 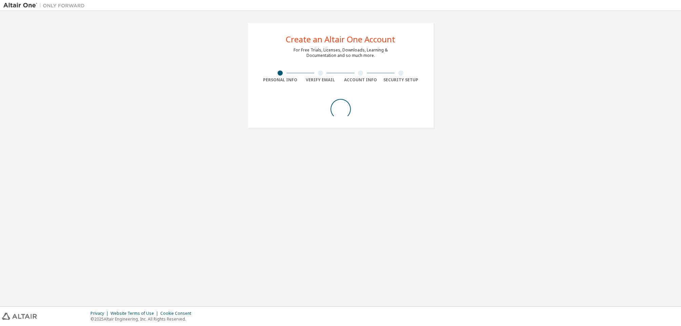 I want to click on div: Privacy, so click(x=100, y=313).